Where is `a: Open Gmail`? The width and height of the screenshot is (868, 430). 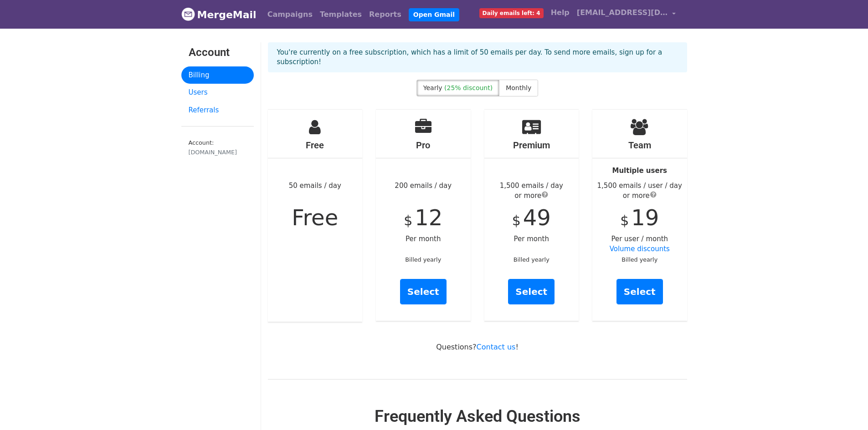 a: Open Gmail is located at coordinates (434, 15).